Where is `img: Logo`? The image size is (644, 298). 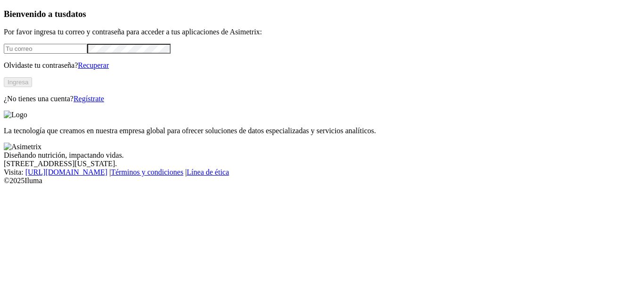
img: Logo is located at coordinates (15, 115).